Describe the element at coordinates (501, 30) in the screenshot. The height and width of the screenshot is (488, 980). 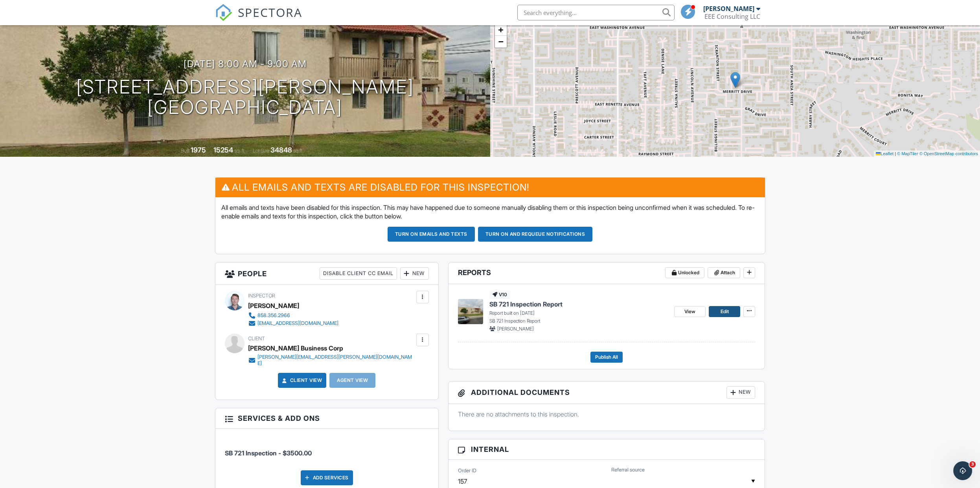
I see `a: Zoom in` at that location.